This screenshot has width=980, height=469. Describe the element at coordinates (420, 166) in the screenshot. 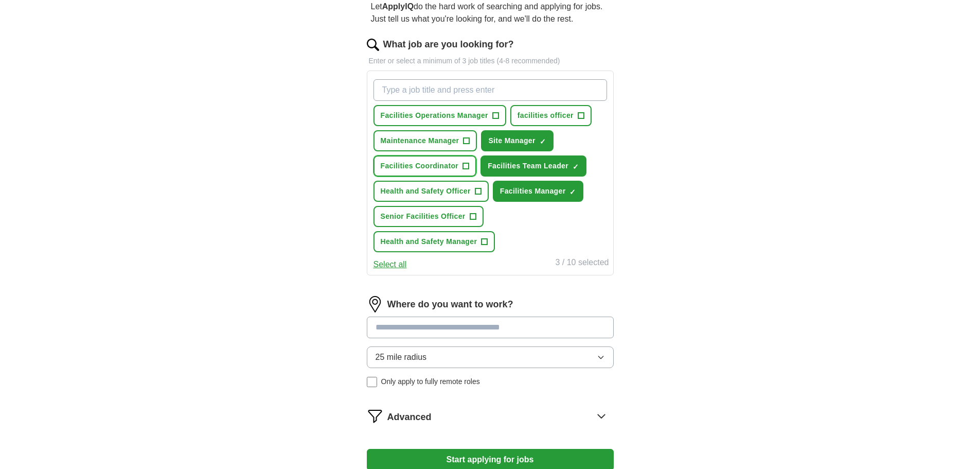

I see `span: Facilities Coordinator` at that location.